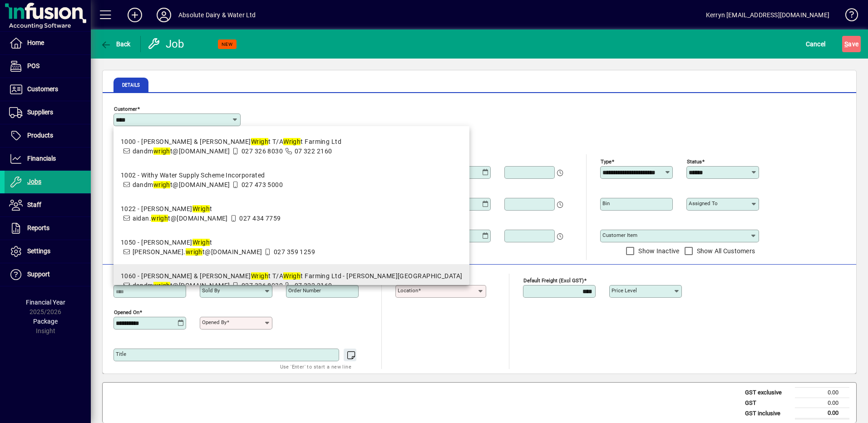  Describe the element at coordinates (851, 44) in the screenshot. I see `span: ave` at that location.